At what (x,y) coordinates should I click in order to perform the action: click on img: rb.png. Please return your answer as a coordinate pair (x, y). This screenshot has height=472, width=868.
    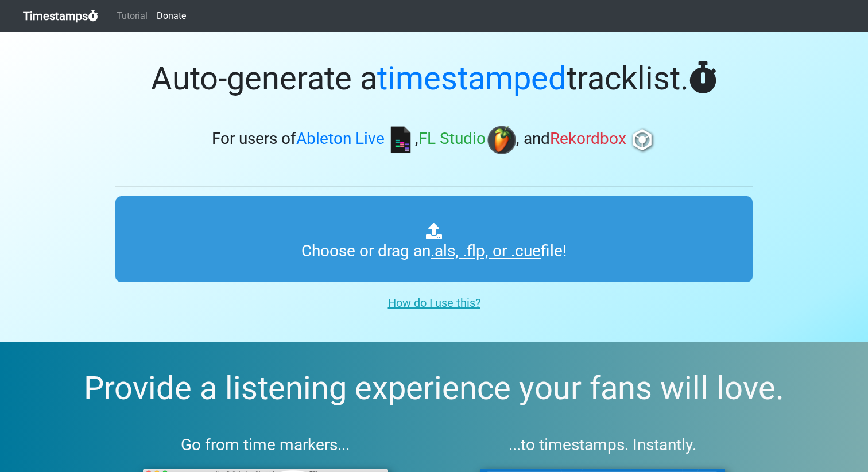
    Looking at the image, I should click on (642, 140).